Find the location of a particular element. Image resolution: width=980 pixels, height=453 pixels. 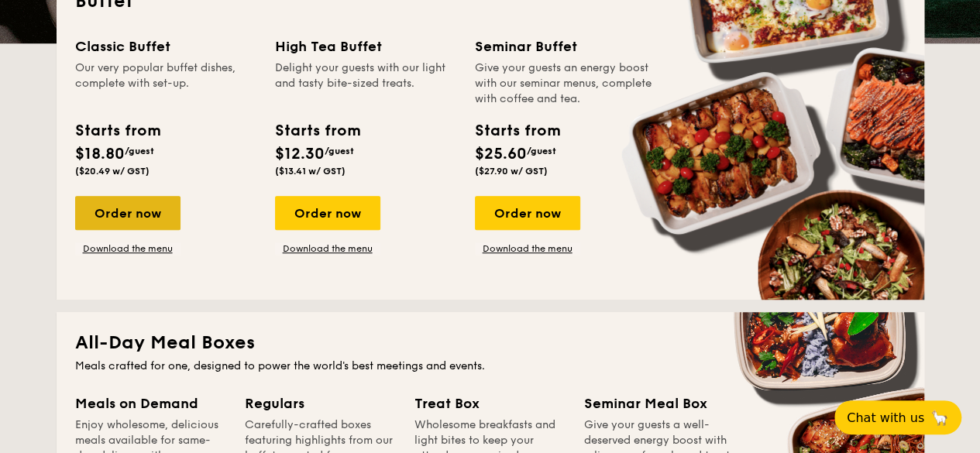

div: Regulars is located at coordinates (320, 404).